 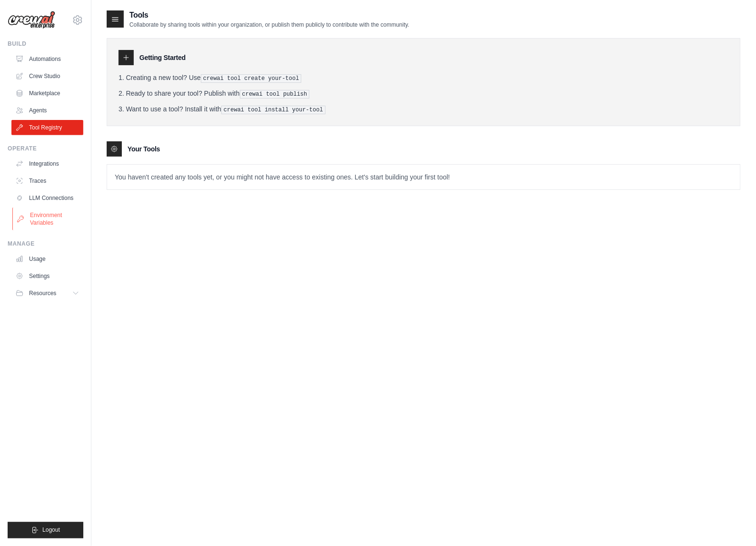 I want to click on a: Marketplace, so click(x=47, y=94).